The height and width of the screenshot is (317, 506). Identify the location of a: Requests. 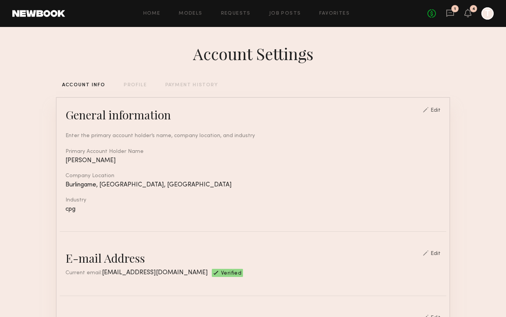
(236, 13).